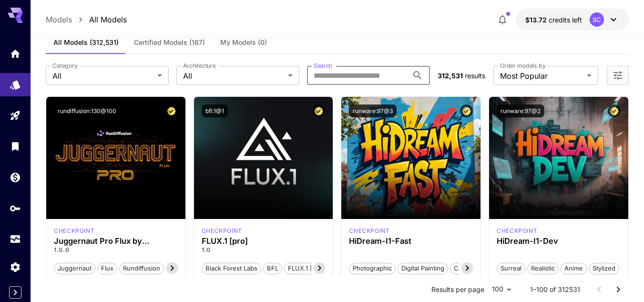  What do you see at coordinates (372, 269) in the screenshot?
I see `span: Photographic` at bounding box center [372, 269].